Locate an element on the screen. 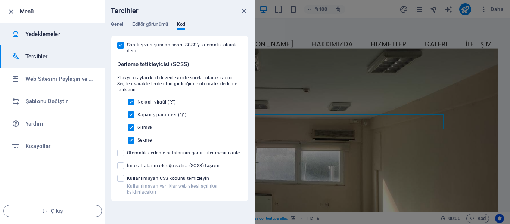 The height and width of the screenshot is (224, 510). font: Genel is located at coordinates (117, 24).